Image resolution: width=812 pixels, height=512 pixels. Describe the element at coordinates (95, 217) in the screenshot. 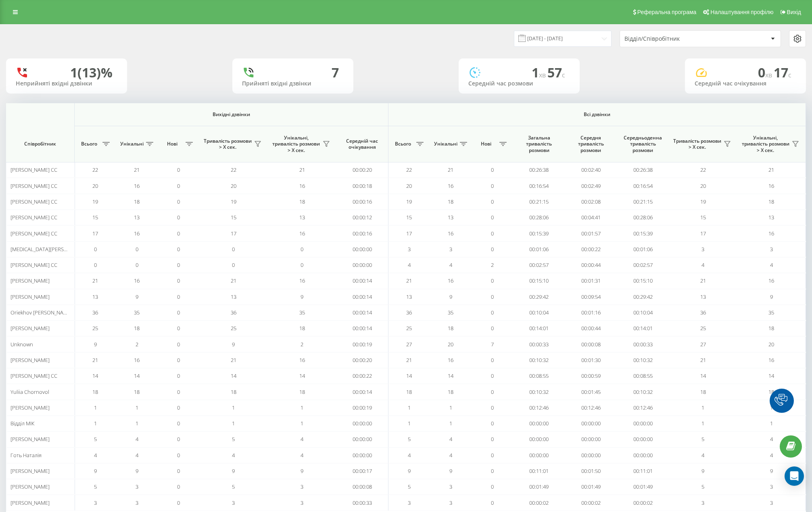

I see `span: 15` at that location.